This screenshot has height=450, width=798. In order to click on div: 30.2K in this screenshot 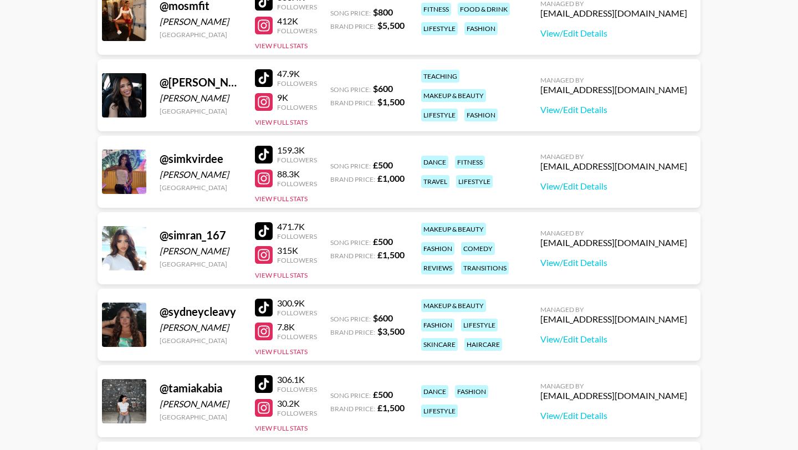, I will do `click(297, 404)`.